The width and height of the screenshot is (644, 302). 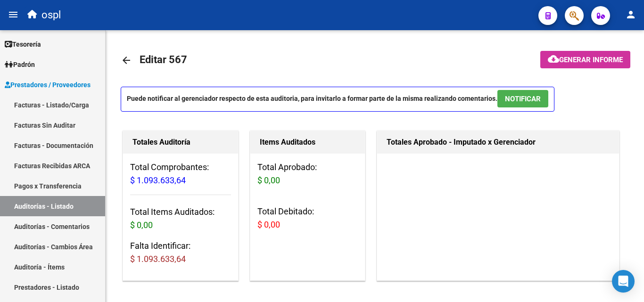 What do you see at coordinates (51, 15) in the screenshot?
I see `span: ospl` at bounding box center [51, 15].